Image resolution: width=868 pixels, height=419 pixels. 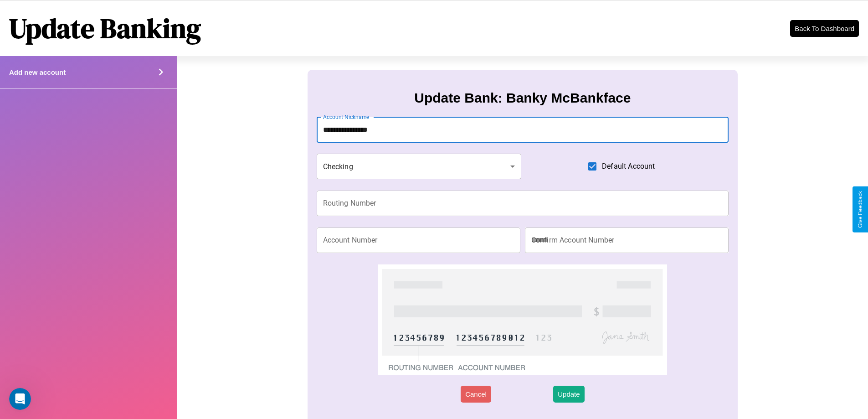 I want to click on h3: Update Bank: Banky McBankface, so click(x=522, y=98).